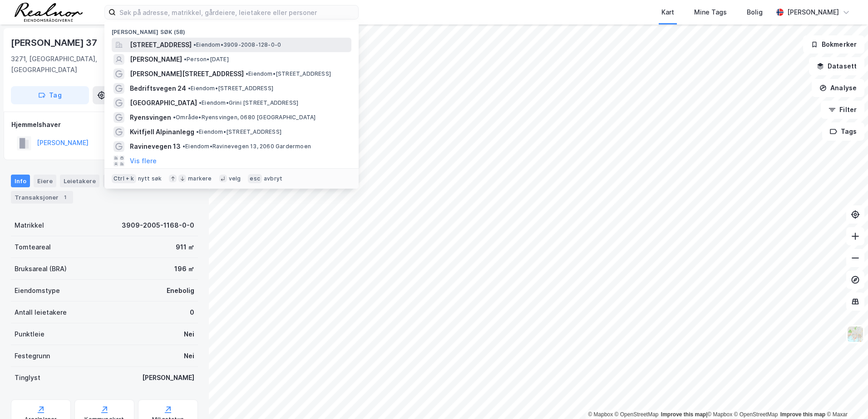 This screenshot has height=419, width=868. I want to click on div: Info, so click(21, 181).